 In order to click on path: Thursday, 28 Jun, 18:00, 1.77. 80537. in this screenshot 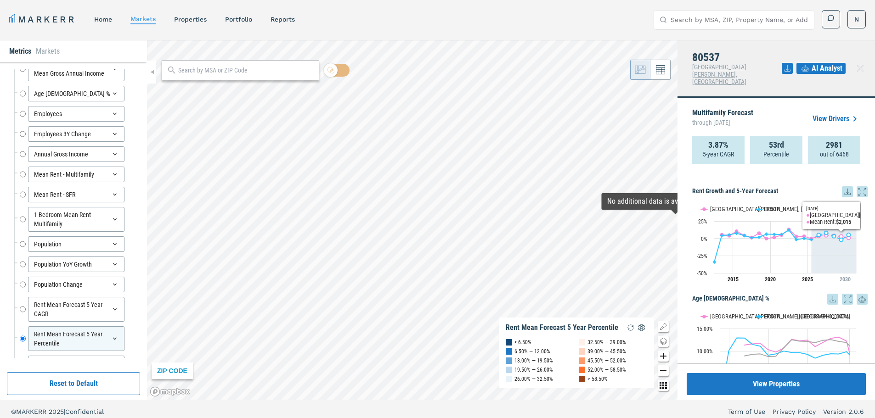, I will do `click(759, 237)`.